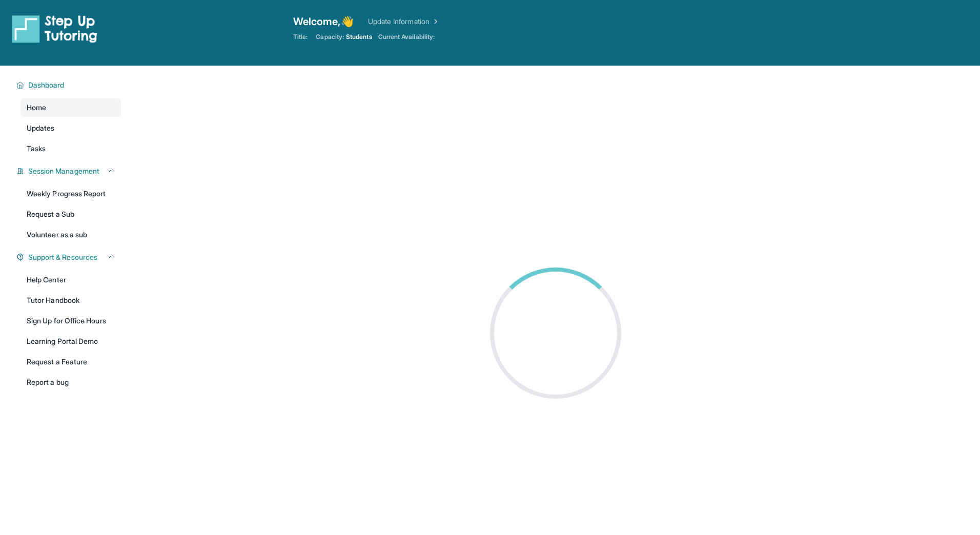  I want to click on a: Report a bug, so click(71, 382).